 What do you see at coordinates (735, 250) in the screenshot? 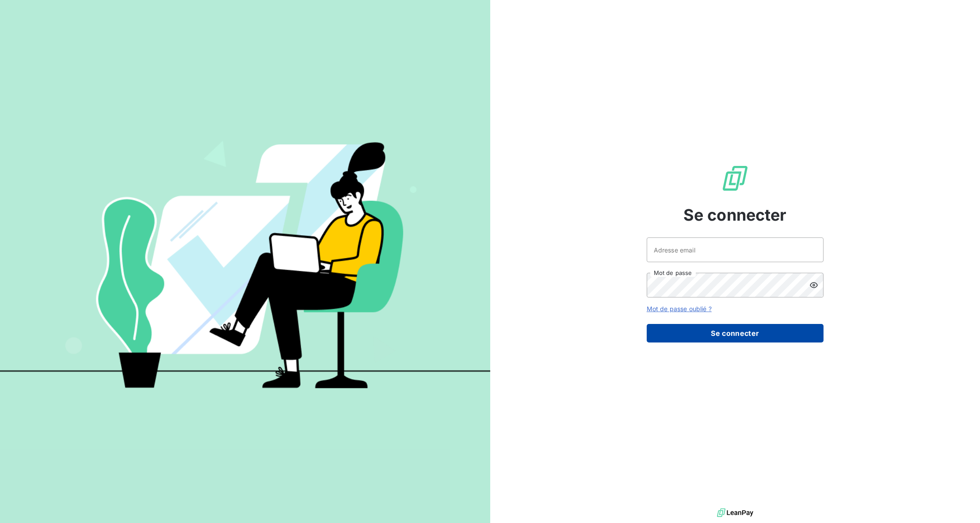
I see `input: placeholder` at bounding box center [735, 250].